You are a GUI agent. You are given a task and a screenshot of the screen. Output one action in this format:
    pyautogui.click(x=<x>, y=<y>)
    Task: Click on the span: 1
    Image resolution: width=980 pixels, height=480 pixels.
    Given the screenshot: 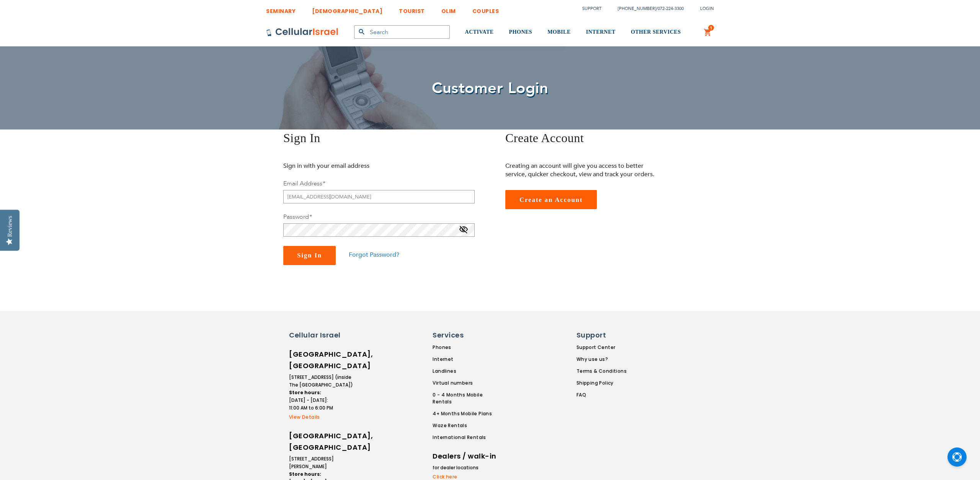 What is the action you would take?
    pyautogui.click(x=711, y=28)
    